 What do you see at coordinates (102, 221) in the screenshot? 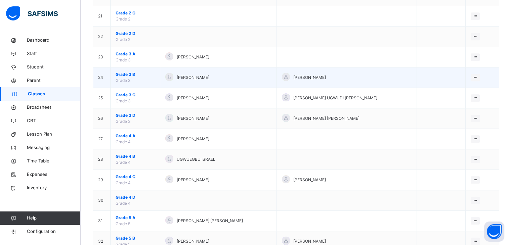
I see `td: 31` at bounding box center [102, 221].